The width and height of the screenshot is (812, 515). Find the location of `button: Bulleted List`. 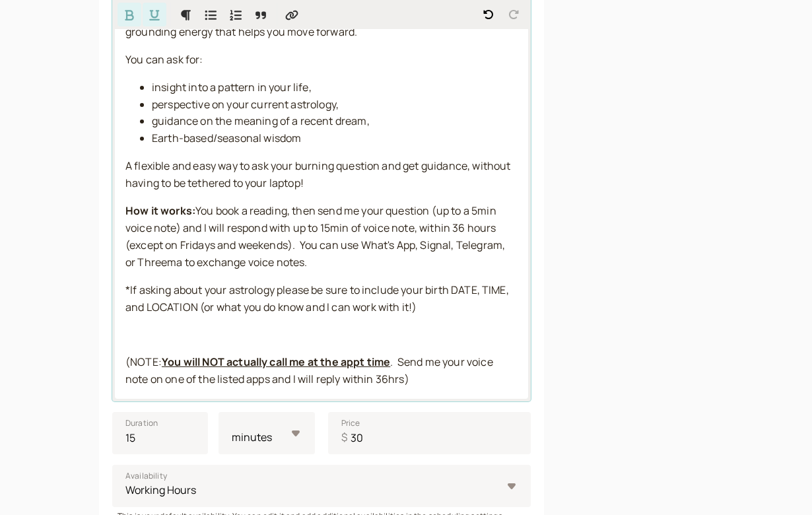

button: Bulleted List is located at coordinates (210, 15).